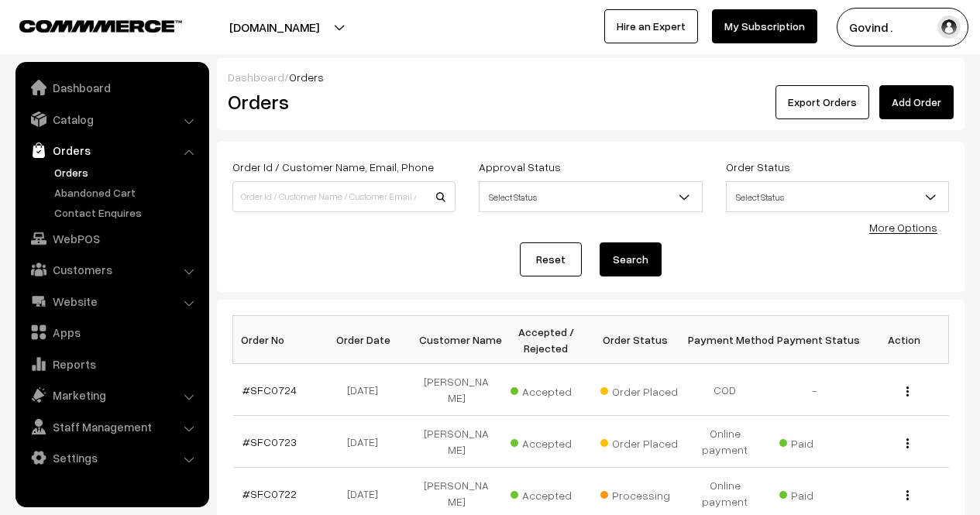 The height and width of the screenshot is (515, 980). I want to click on span: Orders, so click(306, 77).